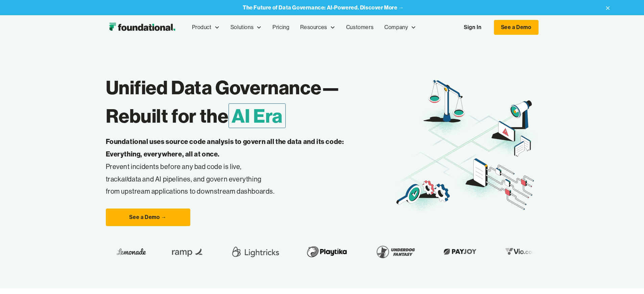  What do you see at coordinates (125, 179) in the screenshot?
I see `em: all` at bounding box center [125, 179].